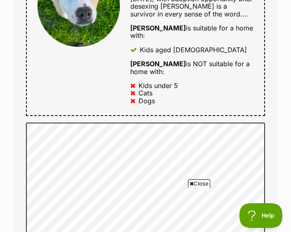 The height and width of the screenshot is (232, 291). What do you see at coordinates (199, 184) in the screenshot?
I see `span: Close` at bounding box center [199, 184].